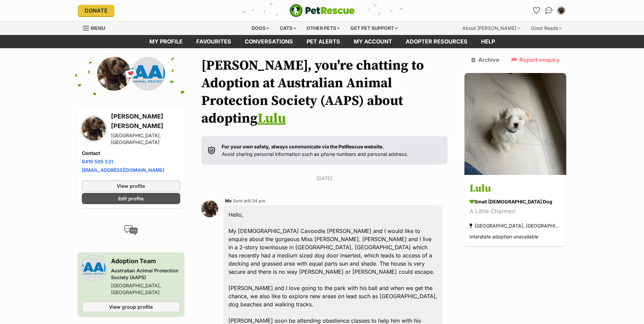 The image size is (644, 324). Describe the element at coordinates (515, 211) in the screenshot. I see `div: A Little Charmer!` at that location.